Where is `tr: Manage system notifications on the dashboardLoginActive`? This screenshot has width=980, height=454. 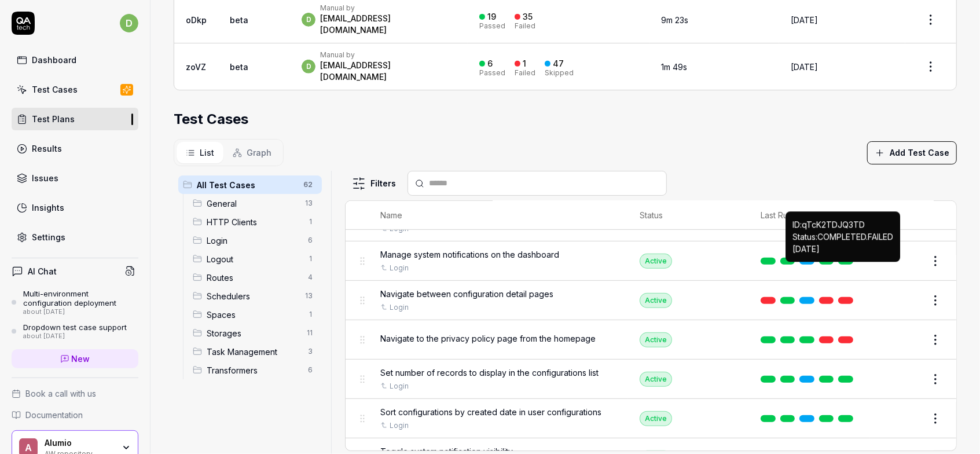 tr: Manage system notifications on the dashboardLoginActive is located at coordinates (651, 261).